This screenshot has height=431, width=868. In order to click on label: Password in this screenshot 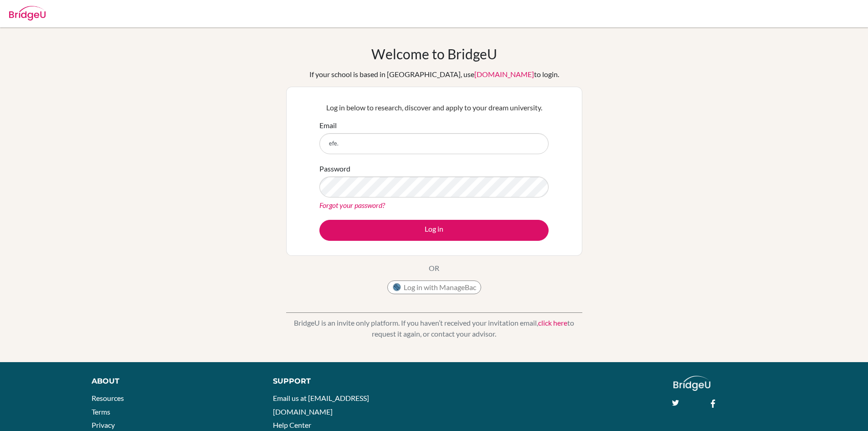, I will do `click(335, 169)`.